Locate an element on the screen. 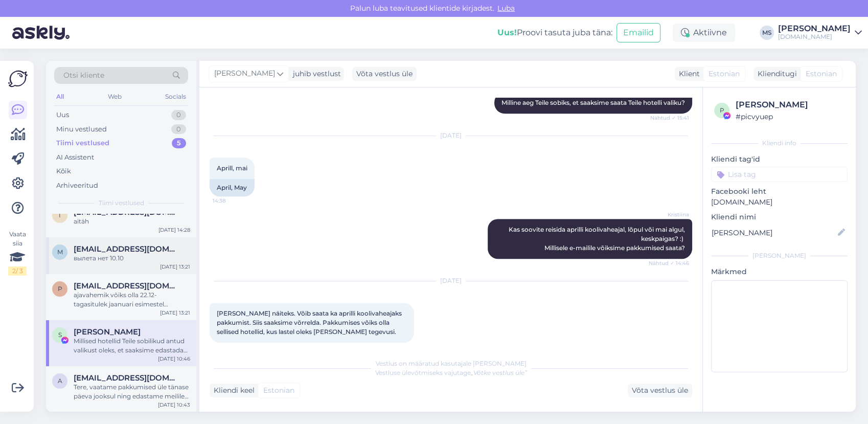 The height and width of the screenshot is (424, 868). span: S is located at coordinates (59, 335).